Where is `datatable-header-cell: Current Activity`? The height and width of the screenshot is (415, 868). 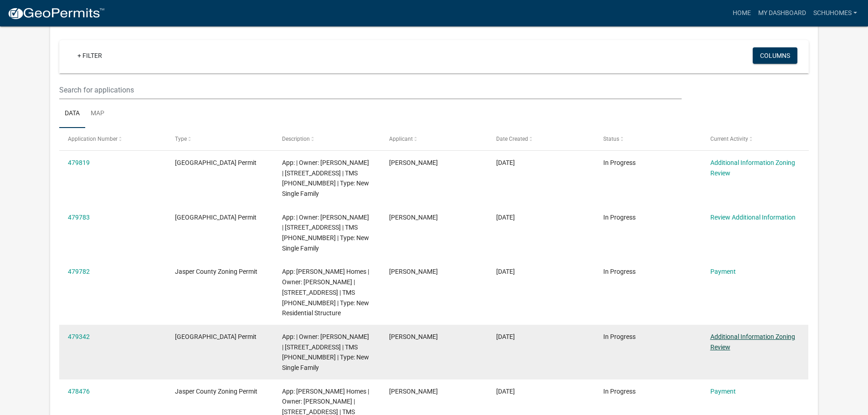 datatable-header-cell: Current Activity is located at coordinates (755, 139).